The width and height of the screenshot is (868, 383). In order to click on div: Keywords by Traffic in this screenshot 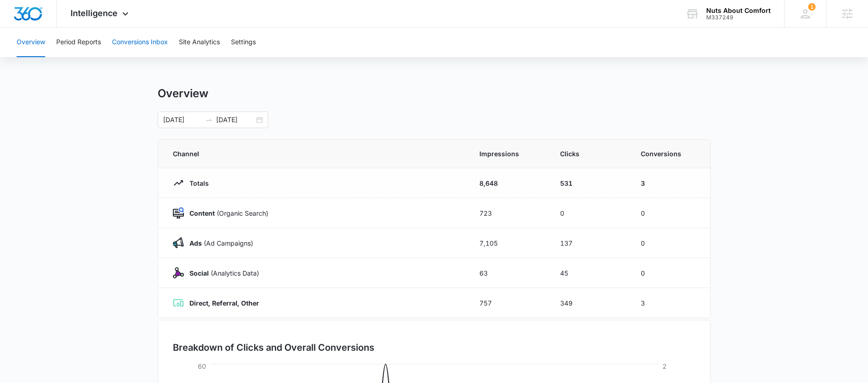, I will do `click(128, 57)`.